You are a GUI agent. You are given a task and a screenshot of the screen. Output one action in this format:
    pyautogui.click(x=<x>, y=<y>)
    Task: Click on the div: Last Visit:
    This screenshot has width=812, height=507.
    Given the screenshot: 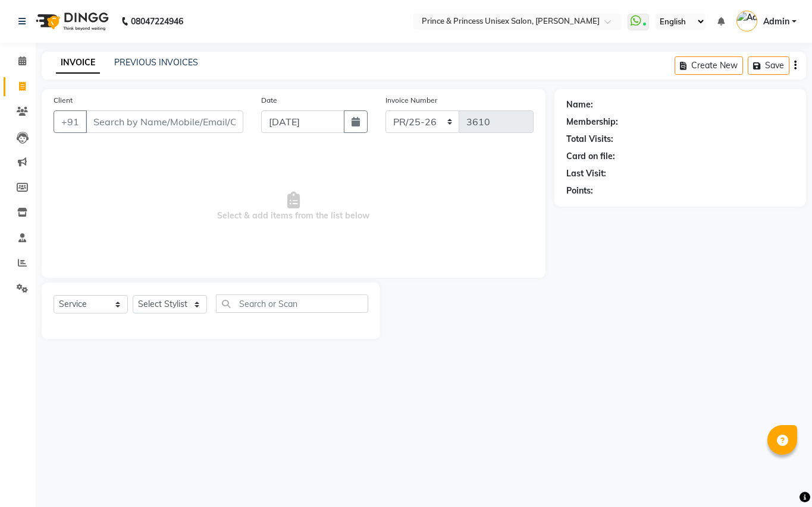 What is the action you would take?
    pyautogui.click(x=586, y=173)
    